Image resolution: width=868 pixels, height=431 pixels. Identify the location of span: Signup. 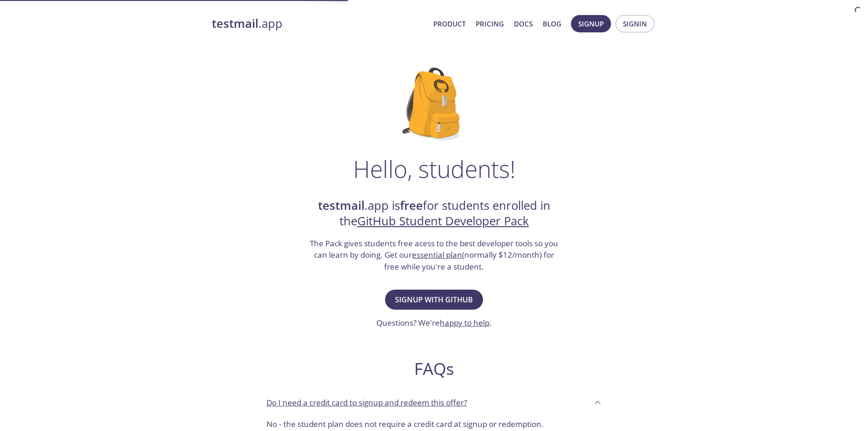
(591, 23).